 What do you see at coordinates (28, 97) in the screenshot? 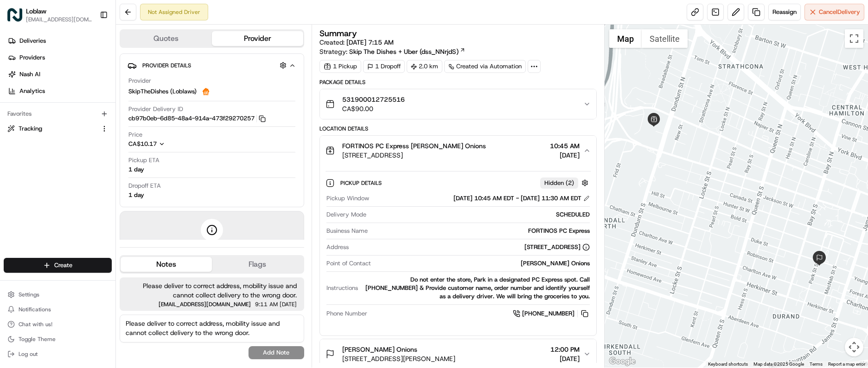
I see `img: 1755196953914-cd9d9cba-b7f7-46ee-b6f5-75ff69acacf5` at bounding box center [28, 97].